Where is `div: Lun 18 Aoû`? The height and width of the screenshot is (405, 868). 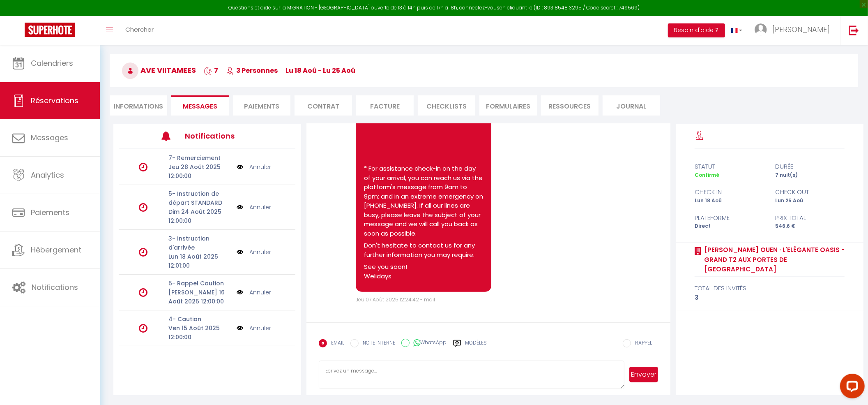
div: Lun 18 Aoû is located at coordinates (729, 201).